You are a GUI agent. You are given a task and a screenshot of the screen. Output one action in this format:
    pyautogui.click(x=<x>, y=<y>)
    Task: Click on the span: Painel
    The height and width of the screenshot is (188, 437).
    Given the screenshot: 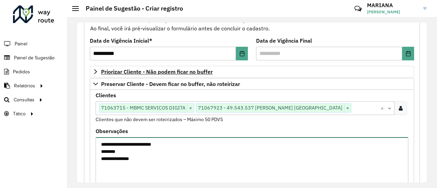 What is the action you would take?
    pyautogui.click(x=21, y=44)
    